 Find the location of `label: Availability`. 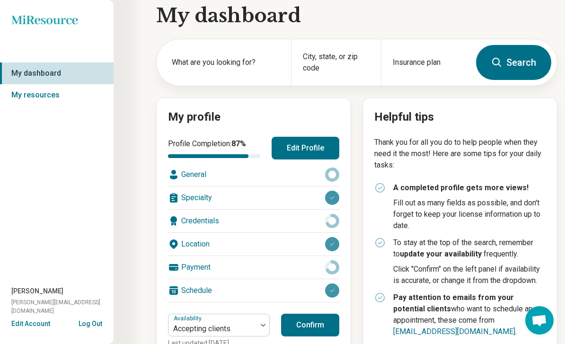

label: Availability is located at coordinates (188, 319).